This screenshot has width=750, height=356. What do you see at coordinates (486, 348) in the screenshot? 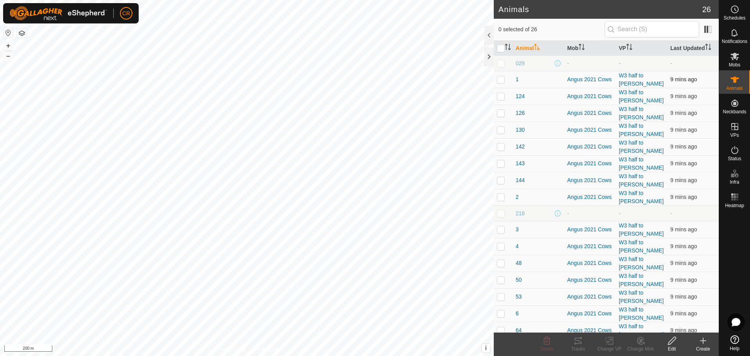
I see `span: i` at bounding box center [486, 348].